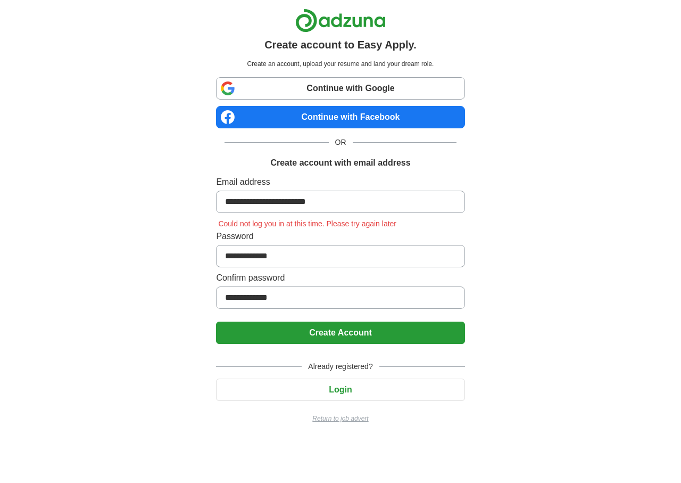  What do you see at coordinates (340, 390) in the screenshot?
I see `button: Login` at bounding box center [340, 390].